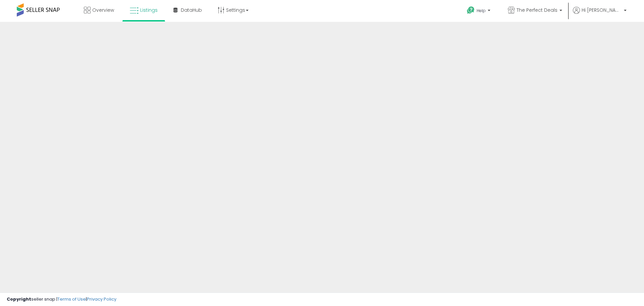 This screenshot has width=644, height=306. I want to click on span: Help, so click(481, 10).